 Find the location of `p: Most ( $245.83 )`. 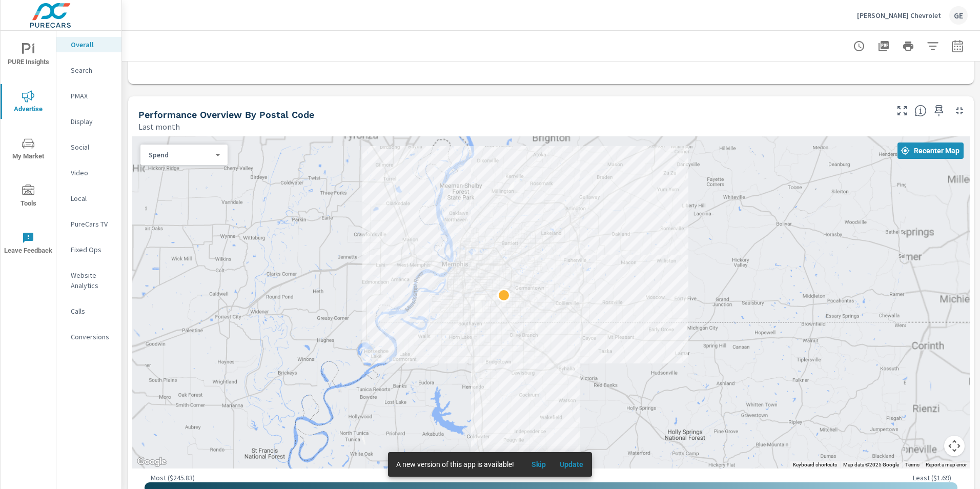

p: Most ( $245.83 ) is located at coordinates (173, 478).